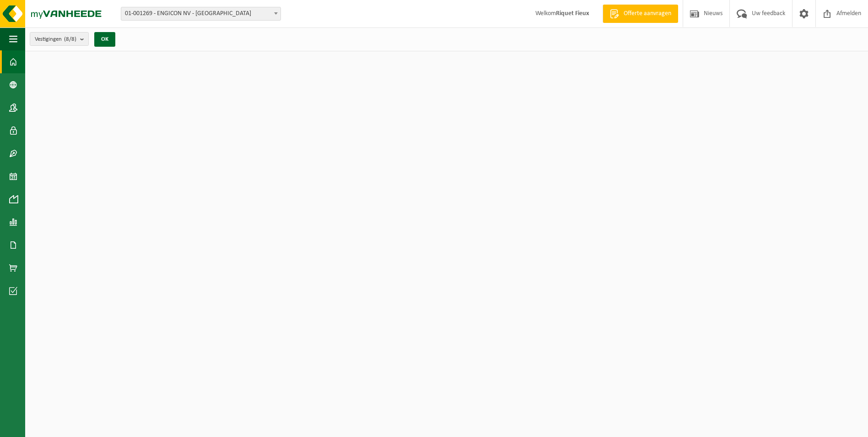 The height and width of the screenshot is (437, 868). I want to click on strong: Riquet Fieux, so click(572, 13).